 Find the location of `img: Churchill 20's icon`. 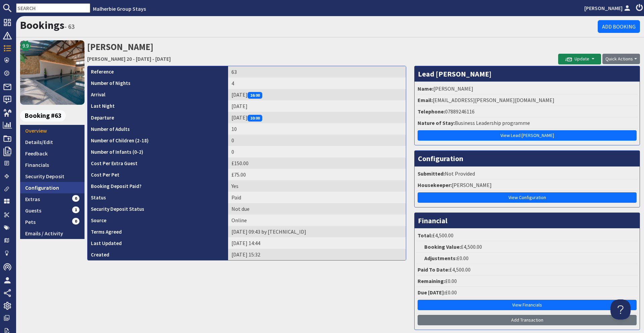

img: Churchill 20's icon is located at coordinates (53, 72).